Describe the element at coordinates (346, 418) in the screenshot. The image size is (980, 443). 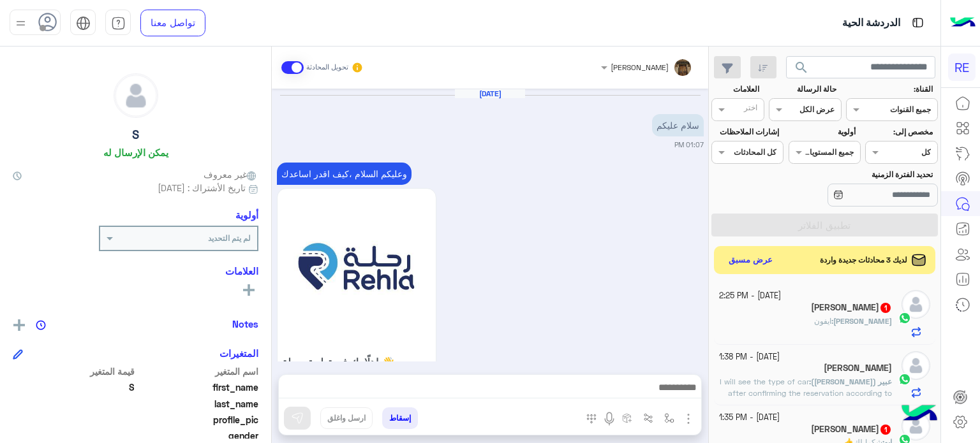
I see `button: ارسل واغلق` at that location.